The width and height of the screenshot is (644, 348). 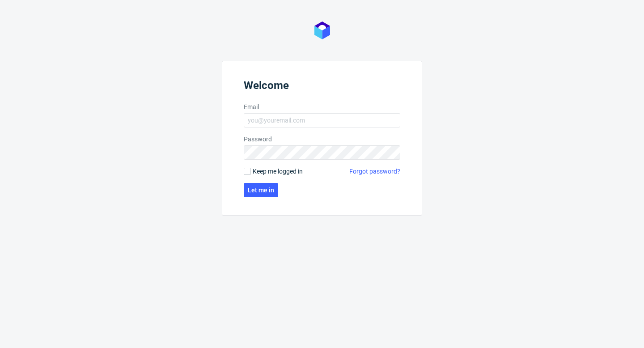 I want to click on a: Forgot password?, so click(x=375, y=171).